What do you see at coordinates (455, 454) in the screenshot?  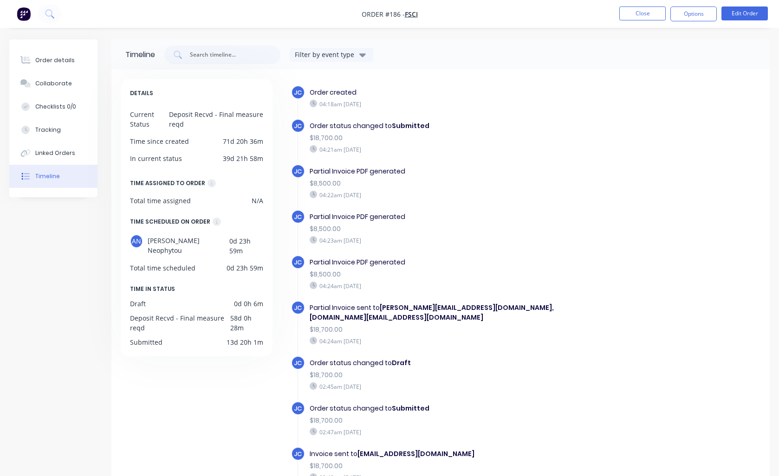 I see `div: Invoice sent to` at bounding box center [455, 454].